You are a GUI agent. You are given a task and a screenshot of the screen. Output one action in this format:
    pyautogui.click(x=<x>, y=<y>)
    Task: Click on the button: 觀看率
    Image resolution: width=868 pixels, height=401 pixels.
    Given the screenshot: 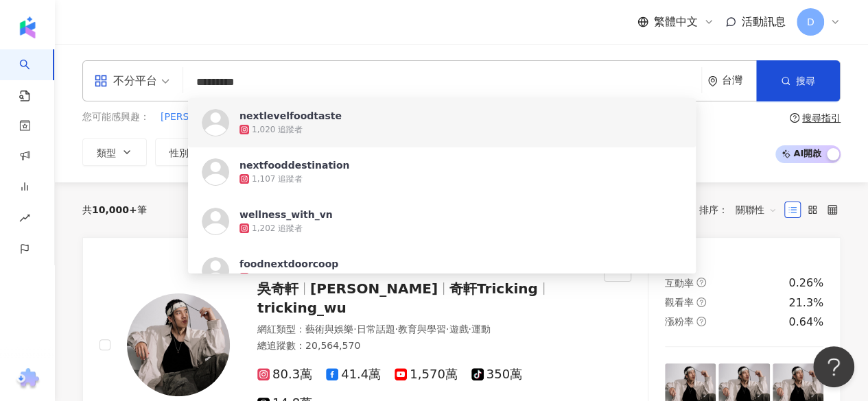 What is the action you would take?
    pyautogui.click(x=429, y=153)
    